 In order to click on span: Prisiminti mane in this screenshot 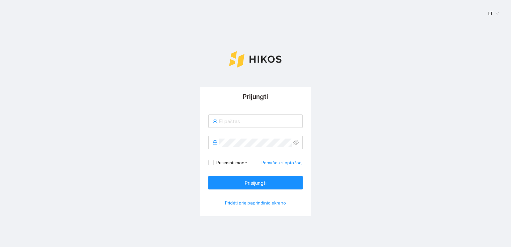, I will do `click(232, 162)`.